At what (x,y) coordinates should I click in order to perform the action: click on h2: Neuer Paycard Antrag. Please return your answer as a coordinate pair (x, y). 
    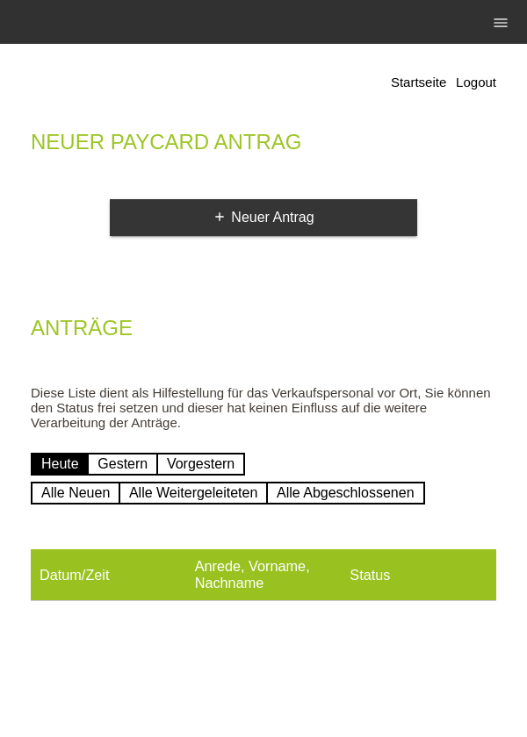
    Looking at the image, I should click on (263, 147).